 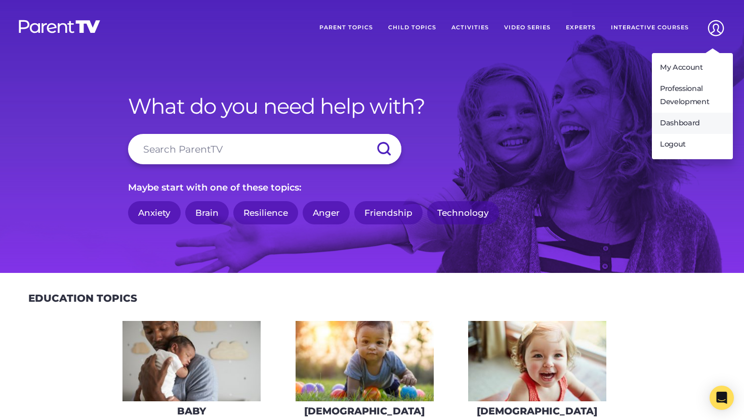 What do you see at coordinates (412, 28) in the screenshot?
I see `a: Child Topics` at bounding box center [412, 28].